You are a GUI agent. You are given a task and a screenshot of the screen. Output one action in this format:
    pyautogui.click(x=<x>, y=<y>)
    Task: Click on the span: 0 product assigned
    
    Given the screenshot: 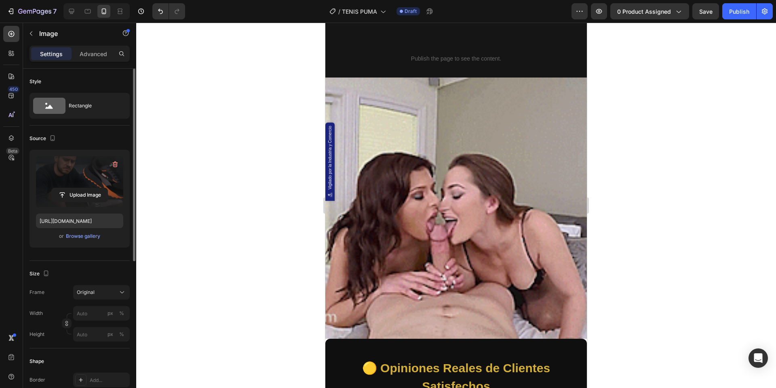 What is the action you would take?
    pyautogui.click(x=644, y=11)
    